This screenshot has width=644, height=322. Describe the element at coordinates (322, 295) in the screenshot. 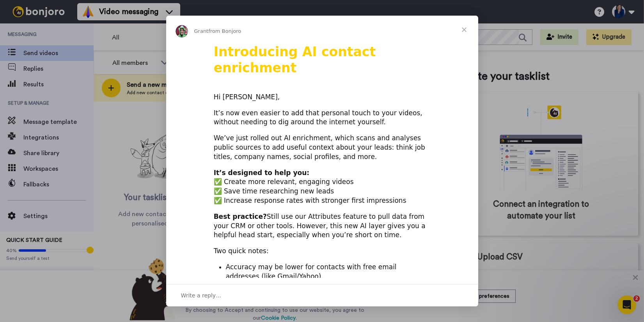

I see `div: Open conversation and reply` at that location.